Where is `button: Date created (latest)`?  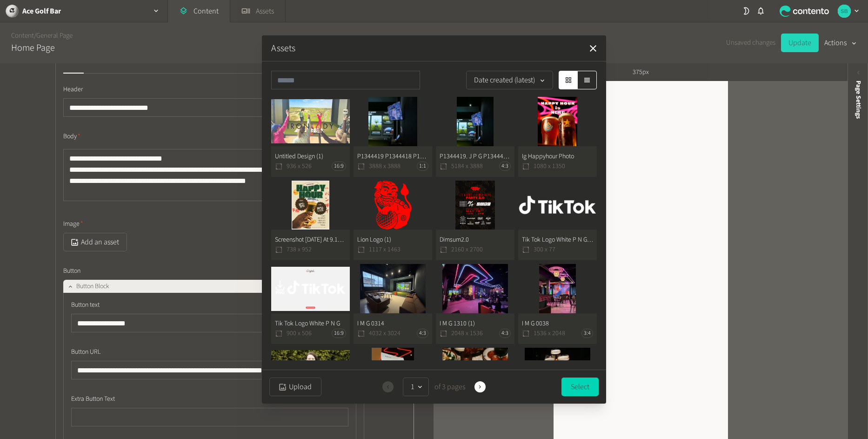 button: Date created (latest) is located at coordinates (510, 80).